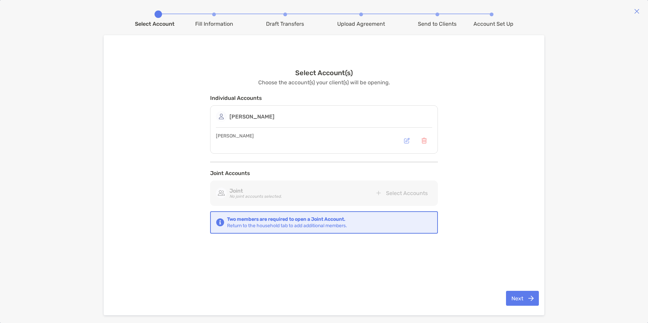  Describe the element at coordinates (437, 24) in the screenshot. I see `div: Send to Clients` at that location.